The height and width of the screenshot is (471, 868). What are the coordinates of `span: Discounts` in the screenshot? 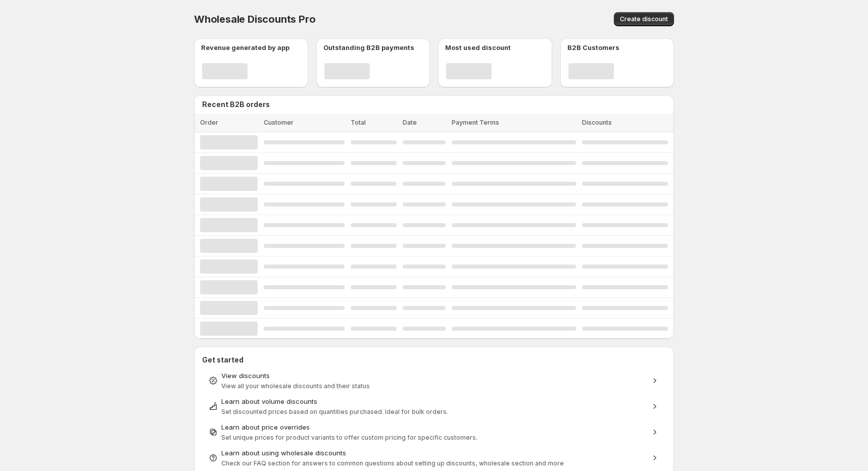 It's located at (596, 122).